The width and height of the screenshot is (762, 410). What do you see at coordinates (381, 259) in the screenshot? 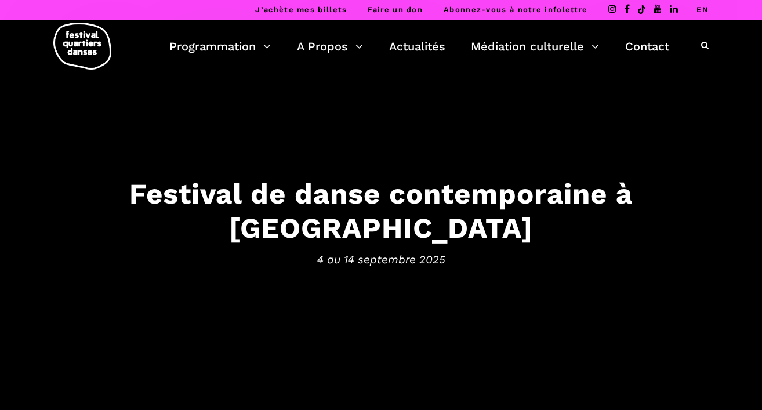
I see `span: 4 au 14 septembre 2025` at bounding box center [381, 259].